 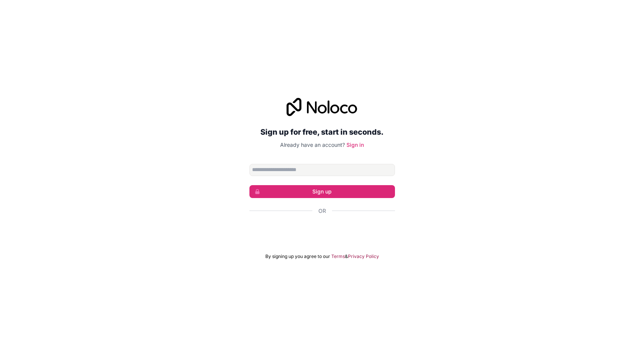 I want to click on button: Sign up, so click(x=322, y=192).